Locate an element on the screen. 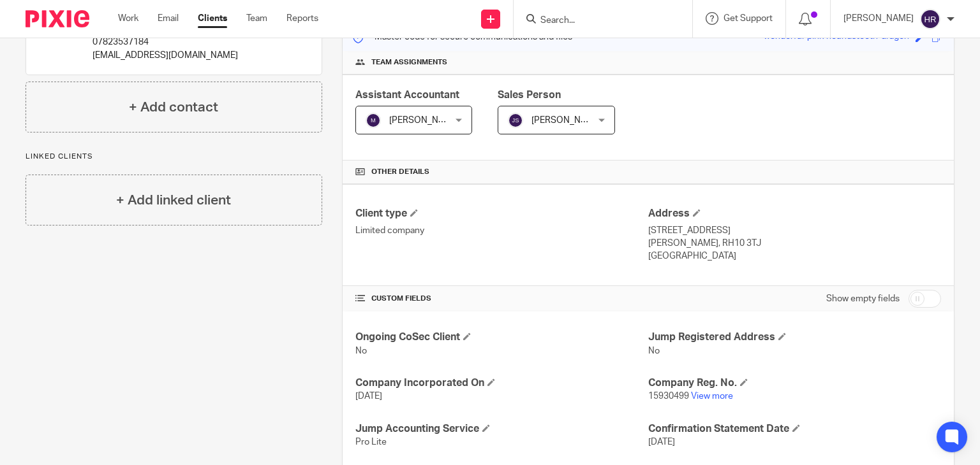  p: Linked clients is located at coordinates (174, 157).